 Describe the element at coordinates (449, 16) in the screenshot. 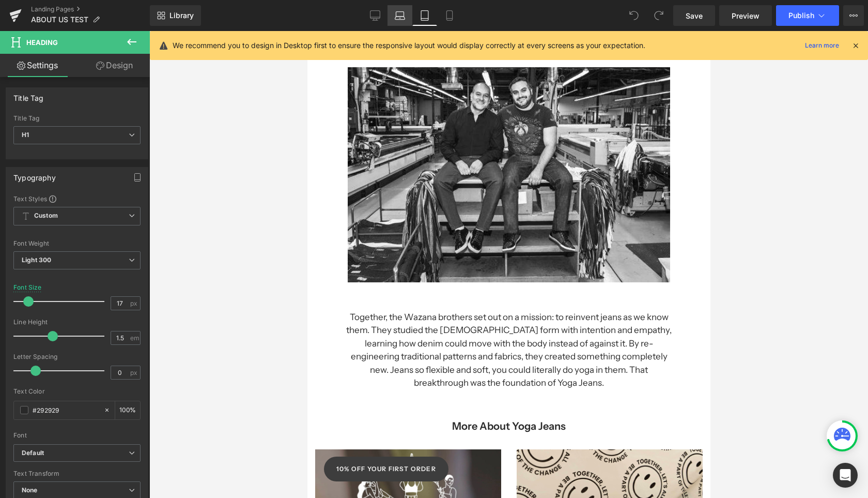

I see `a: Mobile` at that location.